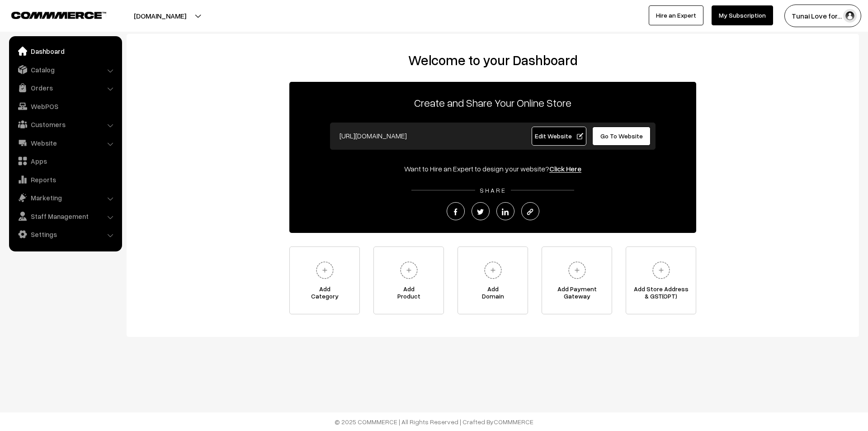 The height and width of the screenshot is (431, 868). Describe the element at coordinates (576, 280) in the screenshot. I see `a: Add PaymentGateway` at that location.